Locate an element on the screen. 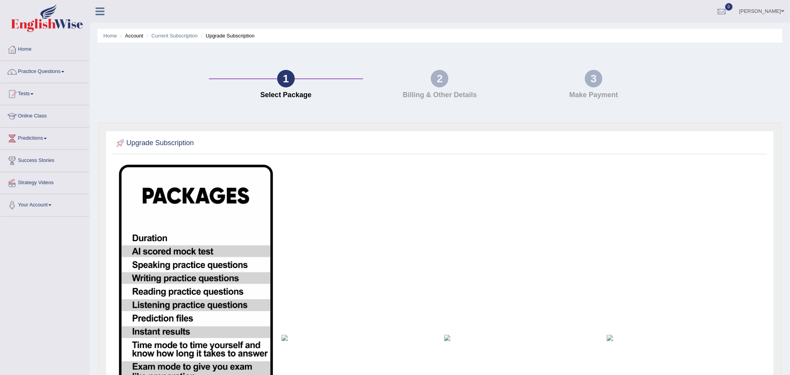  div: 3 is located at coordinates (594, 78).